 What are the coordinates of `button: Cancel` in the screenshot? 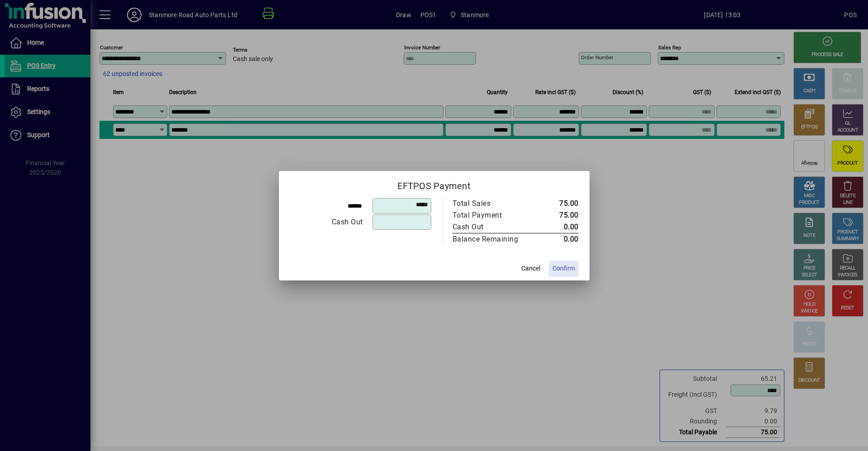 It's located at (531, 269).